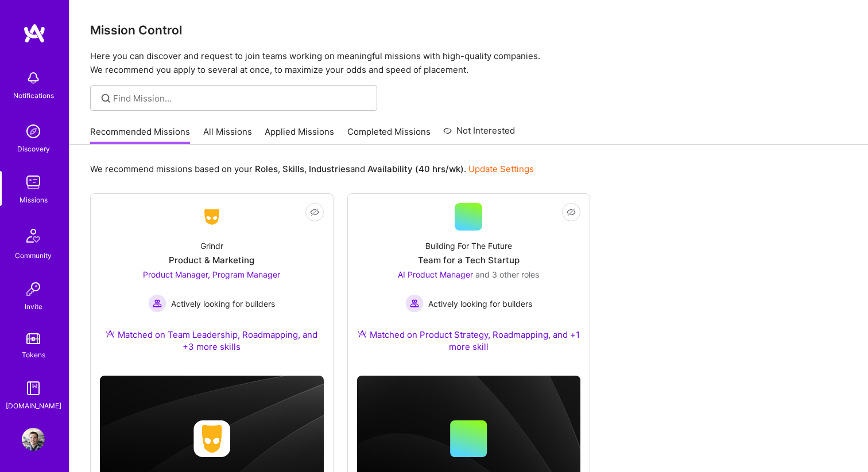 This screenshot has width=868, height=472. What do you see at coordinates (293, 169) in the screenshot?
I see `b: Skills` at bounding box center [293, 169].